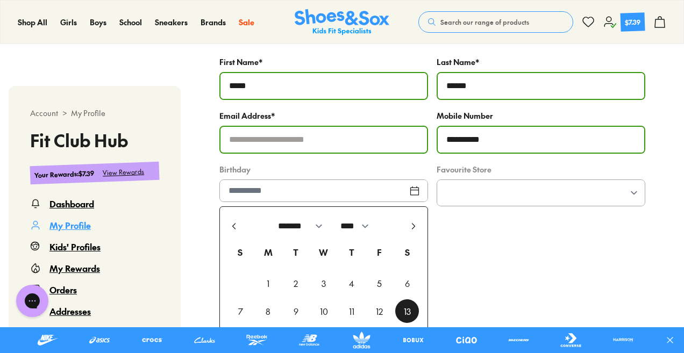 Image resolution: width=684 pixels, height=353 pixels. Describe the element at coordinates (95, 225) in the screenshot. I see `a: My Profile` at that location.